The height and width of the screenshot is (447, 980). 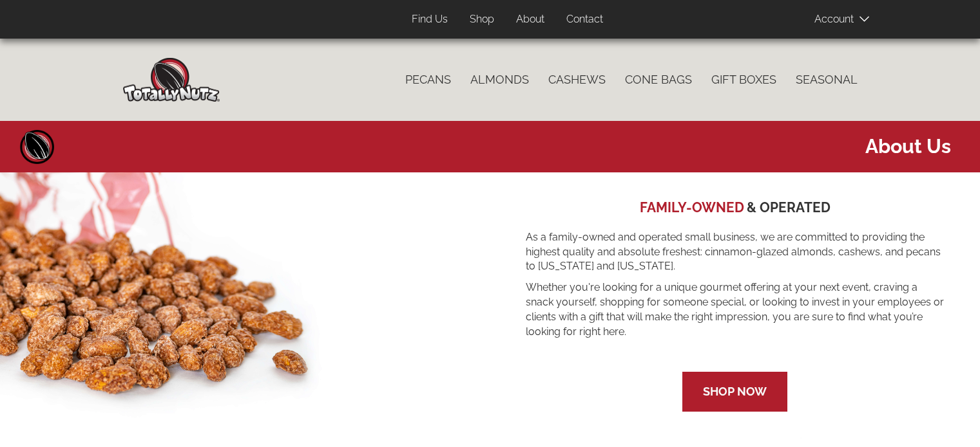 I want to click on img: Home, so click(x=171, y=80).